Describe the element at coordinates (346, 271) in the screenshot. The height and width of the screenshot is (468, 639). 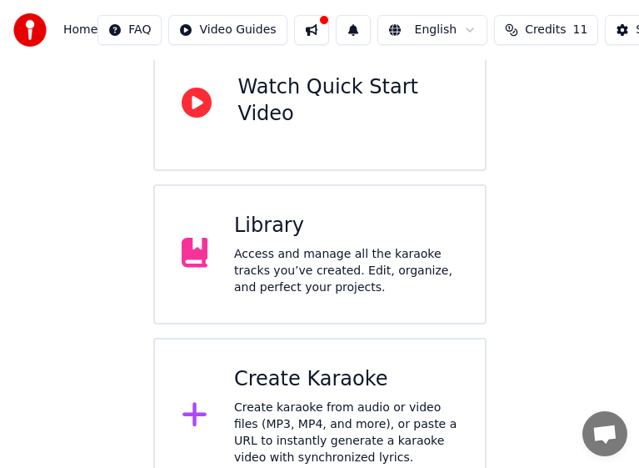
I see `div: Access and manage all the karaoke tracks you’ve created. Edit, organize, and perfect your projects.` at that location.